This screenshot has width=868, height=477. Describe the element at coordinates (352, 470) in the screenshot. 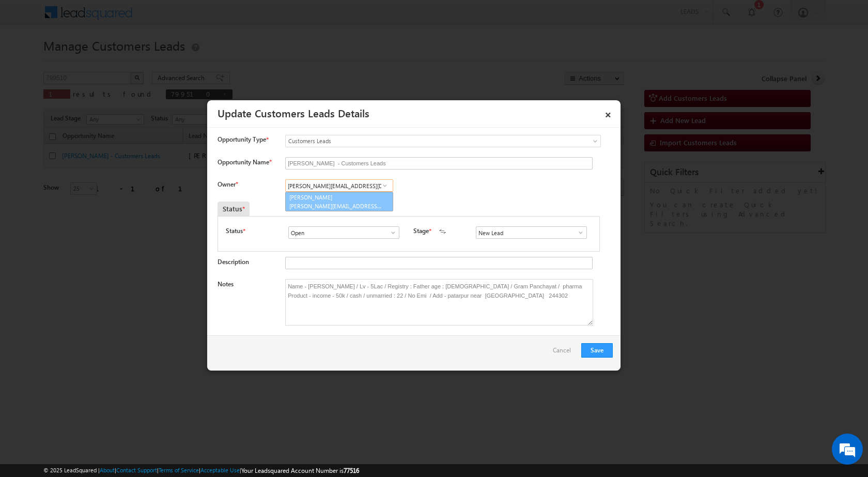

I see `span: 77516` at that location.